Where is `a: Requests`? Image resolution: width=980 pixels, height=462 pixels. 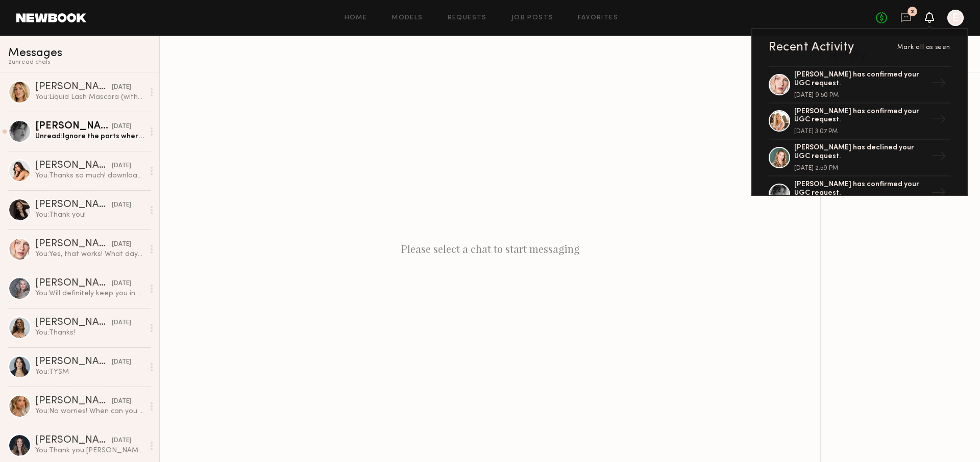 a: Requests is located at coordinates (467, 18).